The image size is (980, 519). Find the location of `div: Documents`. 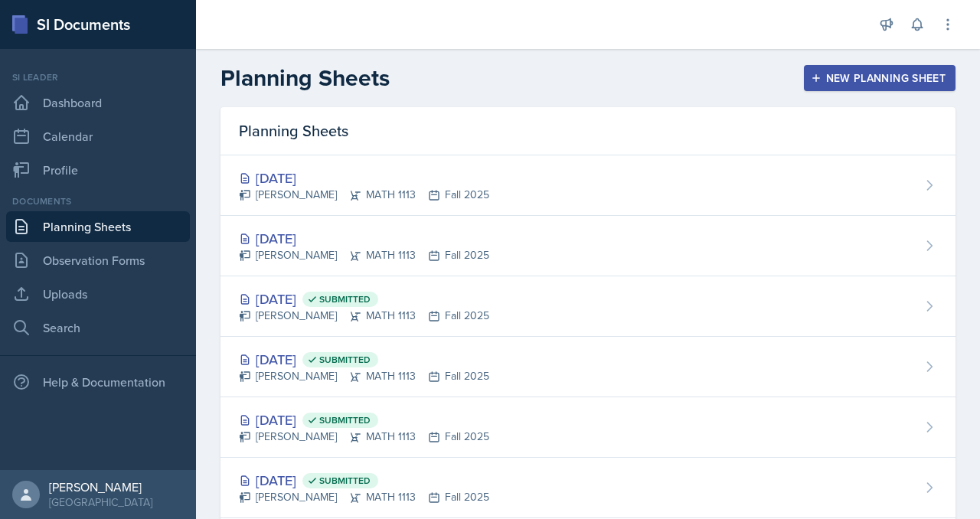

div: Documents is located at coordinates (98, 201).